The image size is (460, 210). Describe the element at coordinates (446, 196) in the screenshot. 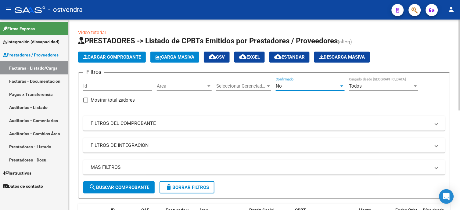

I see `div: Open Intercom Messenger` at that location.